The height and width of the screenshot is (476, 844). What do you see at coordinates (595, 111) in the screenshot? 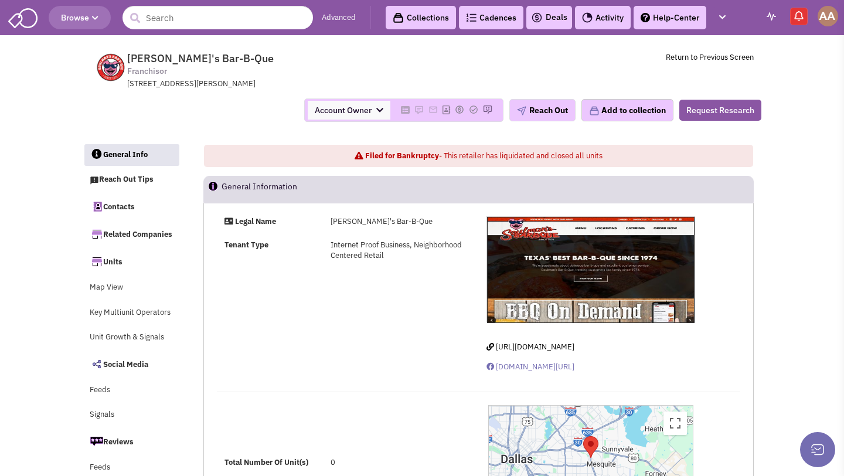
I see `img: icon-collection-lavender.png` at bounding box center [595, 111].